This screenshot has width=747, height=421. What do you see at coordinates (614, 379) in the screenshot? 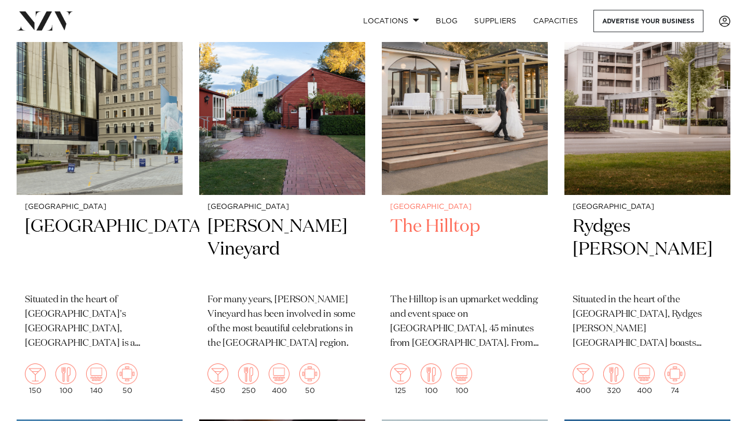
I see `div: 320` at bounding box center [614, 379].